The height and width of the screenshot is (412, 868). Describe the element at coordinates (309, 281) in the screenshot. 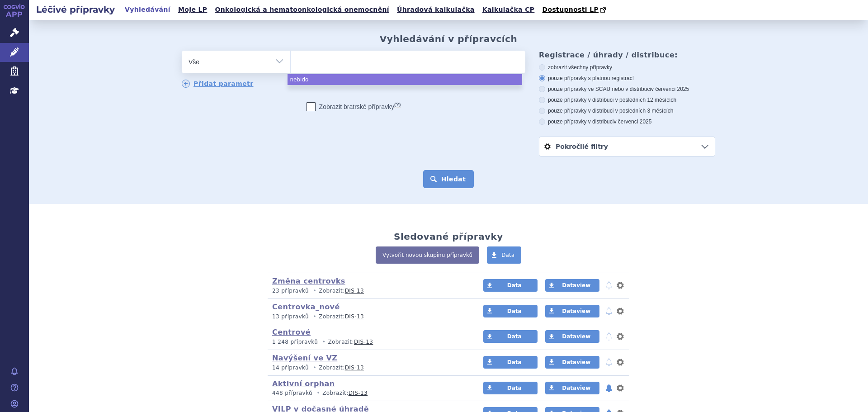

I see `a: Změna centrovks` at that location.